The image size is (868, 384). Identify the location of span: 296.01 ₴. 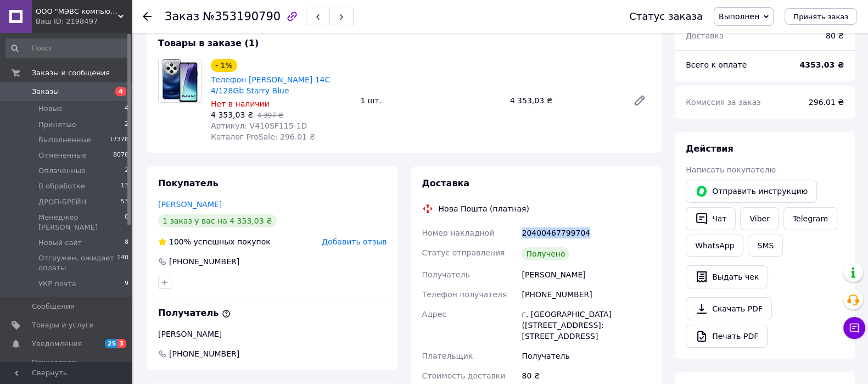
(826, 102).